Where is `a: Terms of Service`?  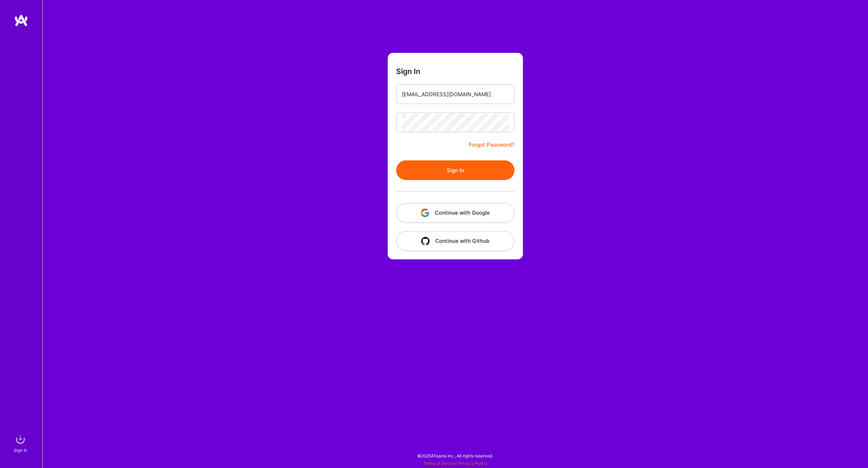
a: Terms of Service is located at coordinates (440, 463).